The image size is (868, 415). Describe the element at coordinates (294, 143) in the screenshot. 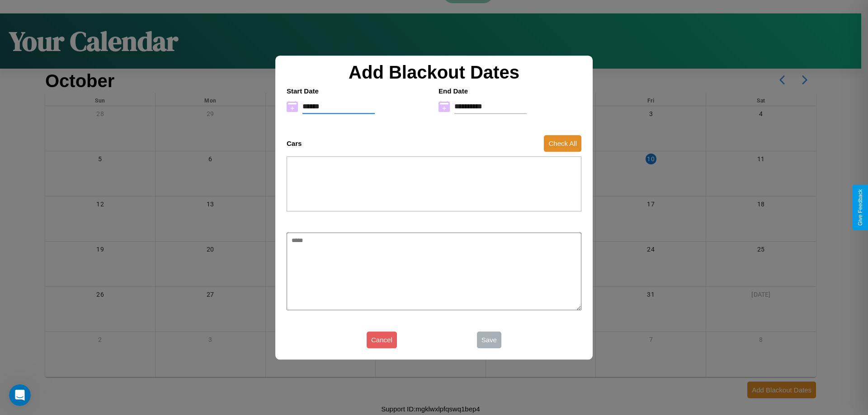

I see `h4: Cars` at that location.